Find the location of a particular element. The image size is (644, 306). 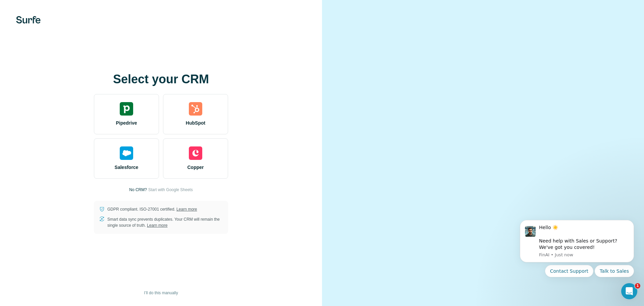

span: 1 is located at coordinates (638, 286).